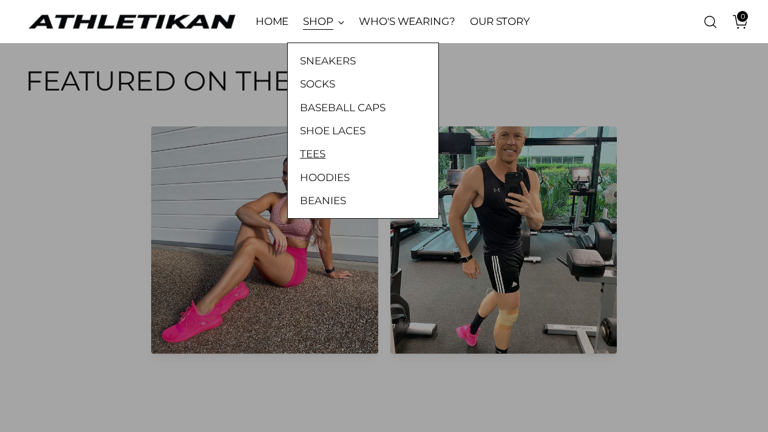 This screenshot has height=432, width=768. What do you see at coordinates (500, 22) in the screenshot?
I see `a: OUR STORY` at bounding box center [500, 22].